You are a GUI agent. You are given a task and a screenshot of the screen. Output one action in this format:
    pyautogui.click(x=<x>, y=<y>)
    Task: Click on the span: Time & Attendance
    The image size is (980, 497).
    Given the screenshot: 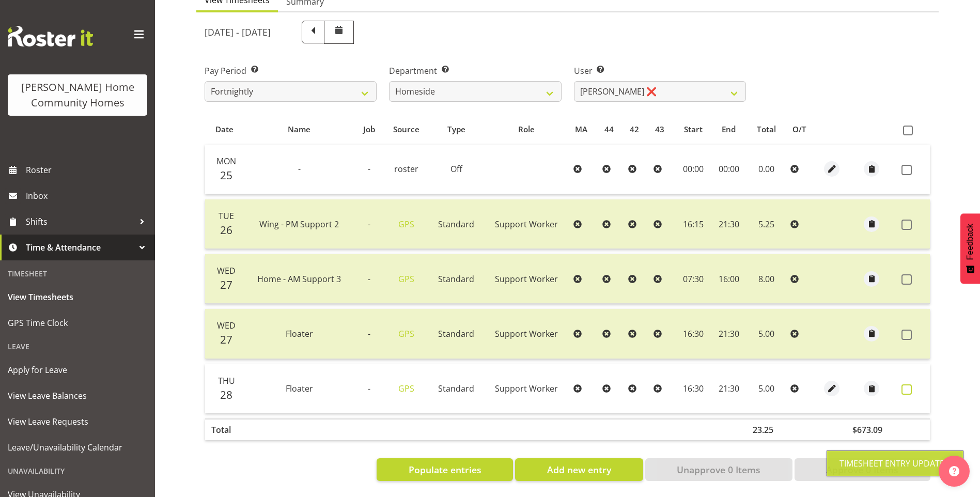 What is the action you would take?
    pyautogui.click(x=80, y=247)
    